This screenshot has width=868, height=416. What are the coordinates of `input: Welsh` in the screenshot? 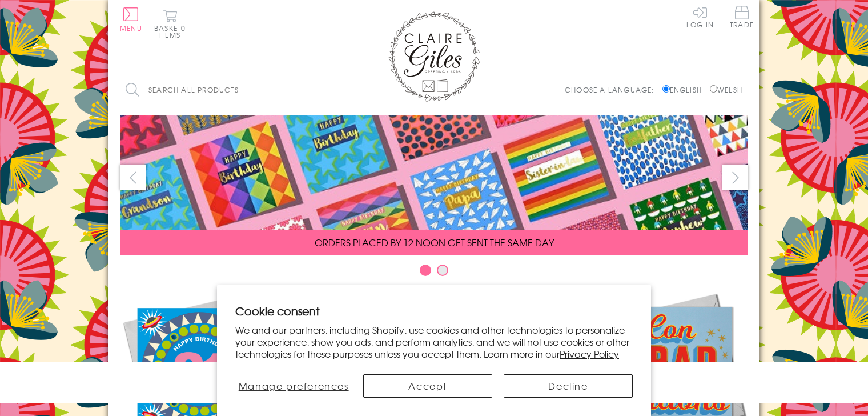 It's located at (713, 88).